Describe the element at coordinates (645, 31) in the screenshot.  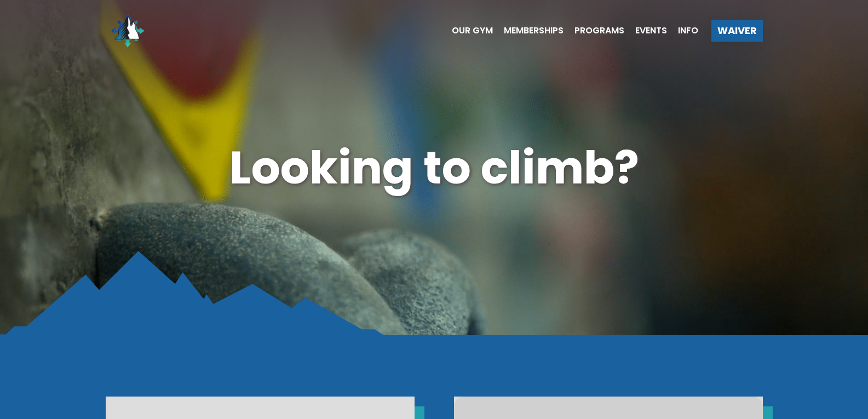
I see `a: Events` at that location.